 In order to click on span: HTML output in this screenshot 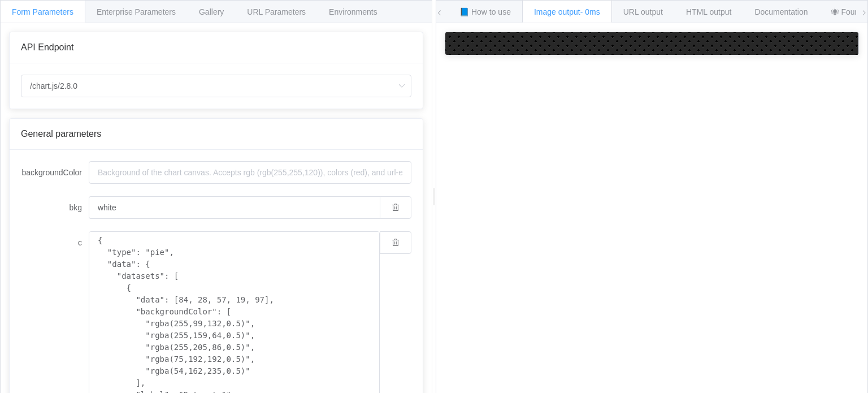, I will do `click(709, 12)`.